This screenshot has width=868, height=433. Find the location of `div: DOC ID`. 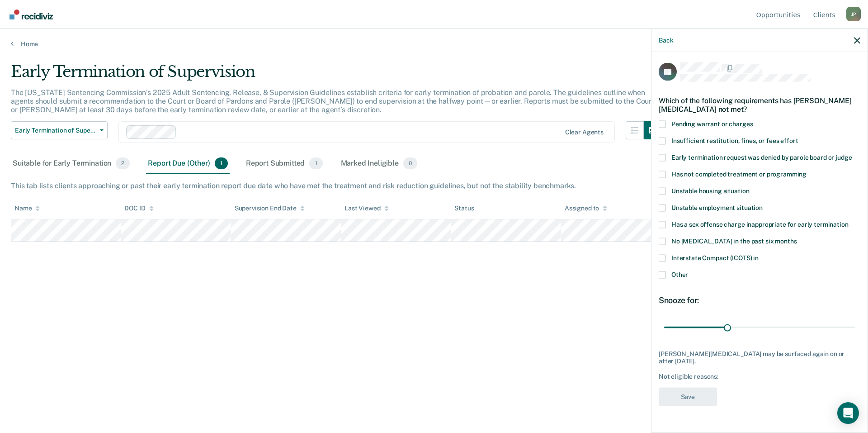

div: DOC ID is located at coordinates (139, 208).